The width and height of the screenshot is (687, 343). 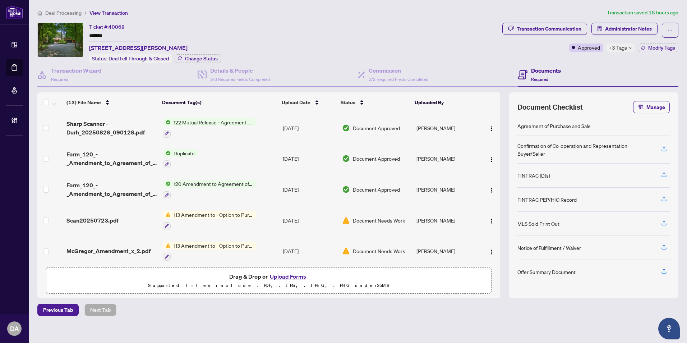 I want to click on button: Transaction Communication, so click(x=545, y=29).